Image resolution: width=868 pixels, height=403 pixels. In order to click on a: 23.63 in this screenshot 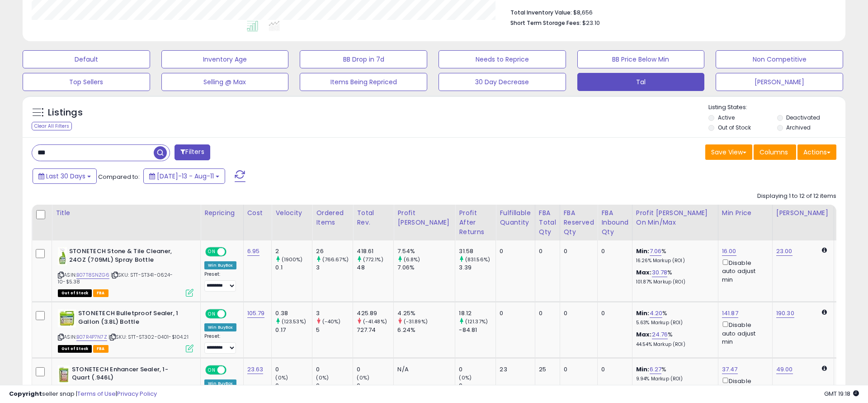, I will do `click(255, 369)`.